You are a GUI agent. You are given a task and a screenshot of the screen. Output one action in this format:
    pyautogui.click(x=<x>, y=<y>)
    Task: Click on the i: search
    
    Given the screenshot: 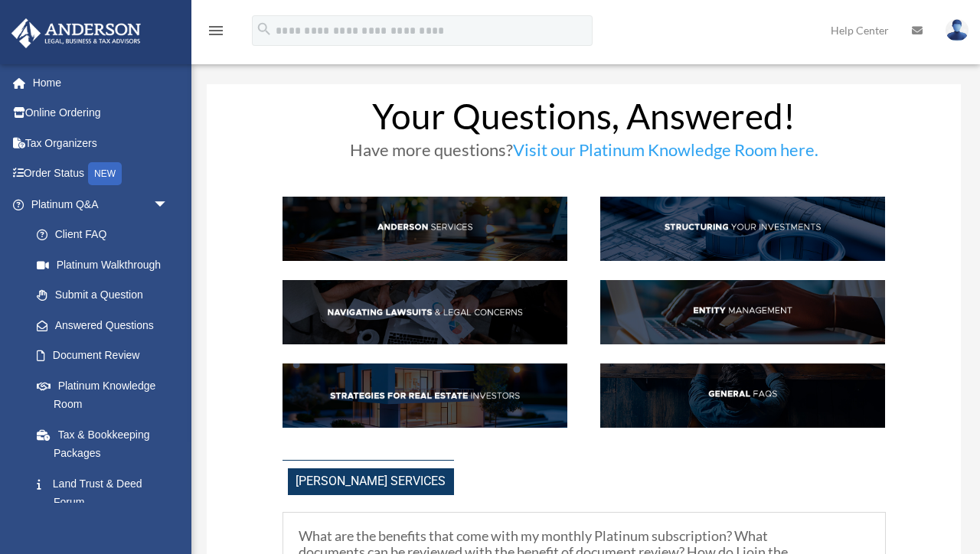 What is the action you would take?
    pyautogui.click(x=264, y=29)
    